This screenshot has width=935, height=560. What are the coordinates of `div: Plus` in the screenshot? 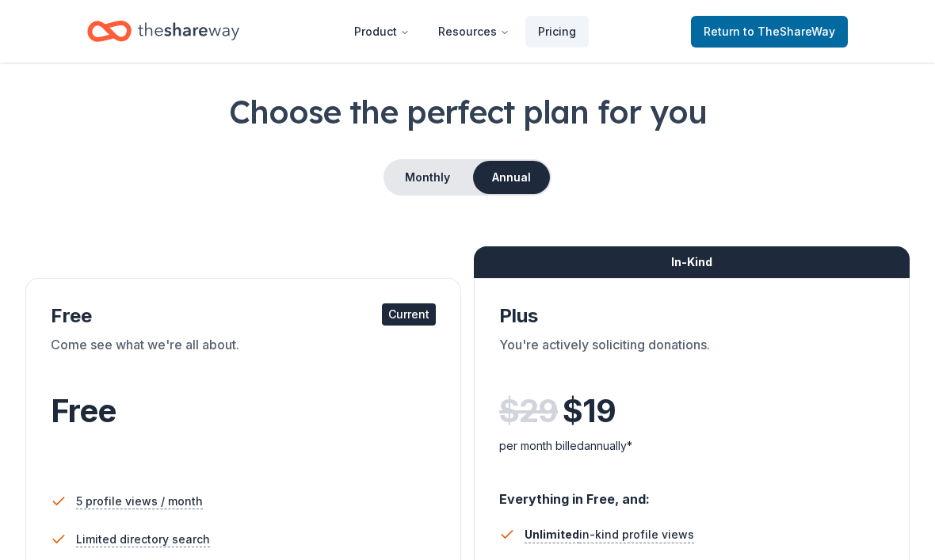 It's located at (692, 316).